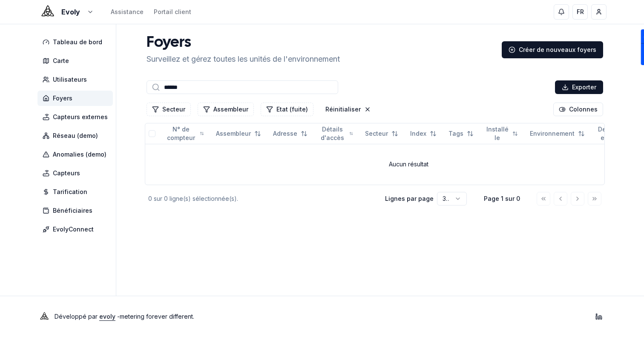  Describe the element at coordinates (285, 134) in the screenshot. I see `span: Adresse` at that location.